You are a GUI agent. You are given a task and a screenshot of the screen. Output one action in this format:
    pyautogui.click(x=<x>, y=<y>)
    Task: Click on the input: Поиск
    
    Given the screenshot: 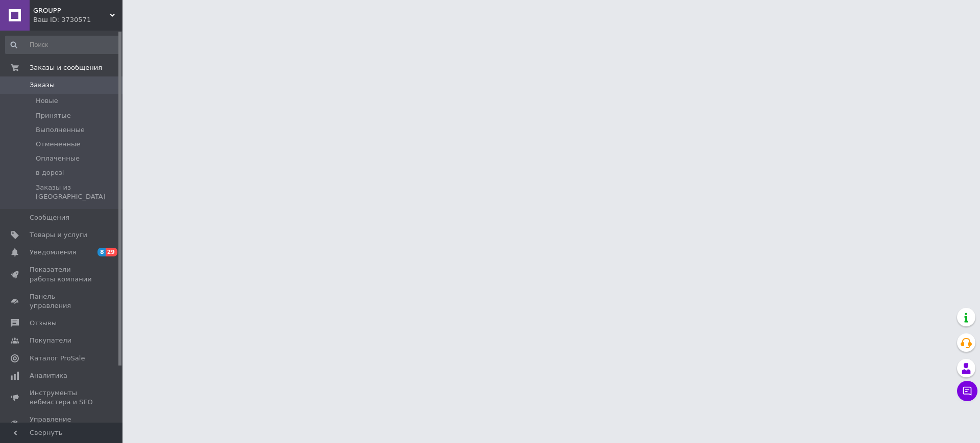 What is the action you would take?
    pyautogui.click(x=63, y=45)
    